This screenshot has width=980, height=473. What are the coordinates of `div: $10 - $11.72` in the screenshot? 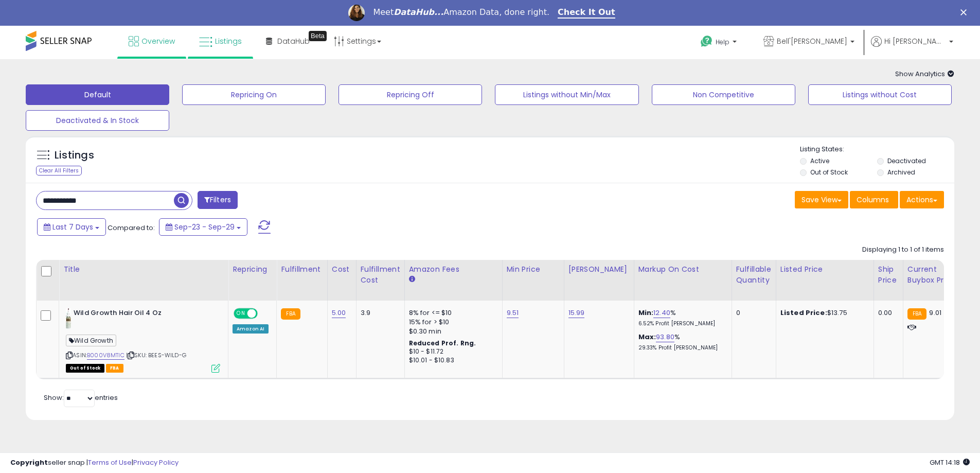 It's located at (452, 352).